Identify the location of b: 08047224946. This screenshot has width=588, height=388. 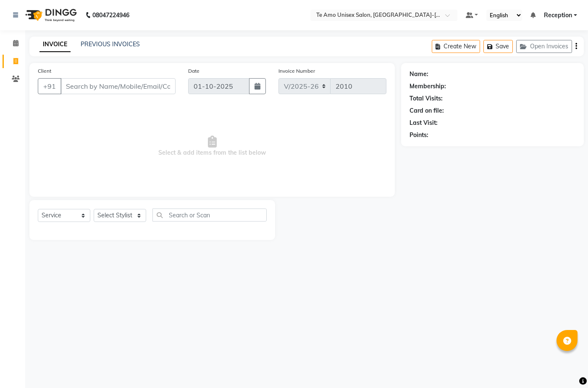
(111, 15).